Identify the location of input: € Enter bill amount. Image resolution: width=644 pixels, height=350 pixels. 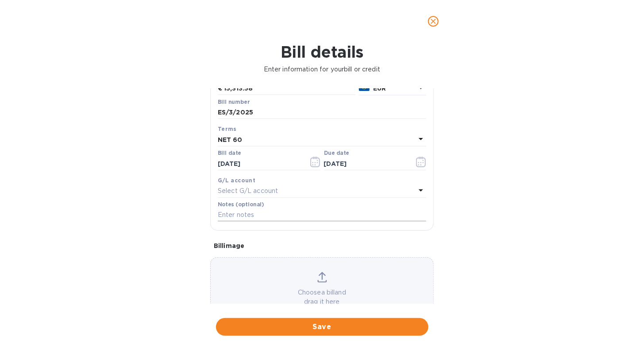
(290, 89).